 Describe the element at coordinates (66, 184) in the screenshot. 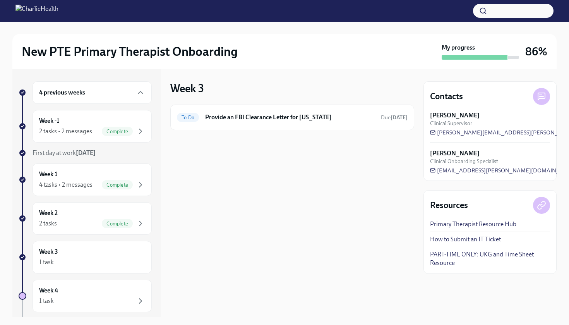

I see `div: 4 tasks • 2 messages` at that location.